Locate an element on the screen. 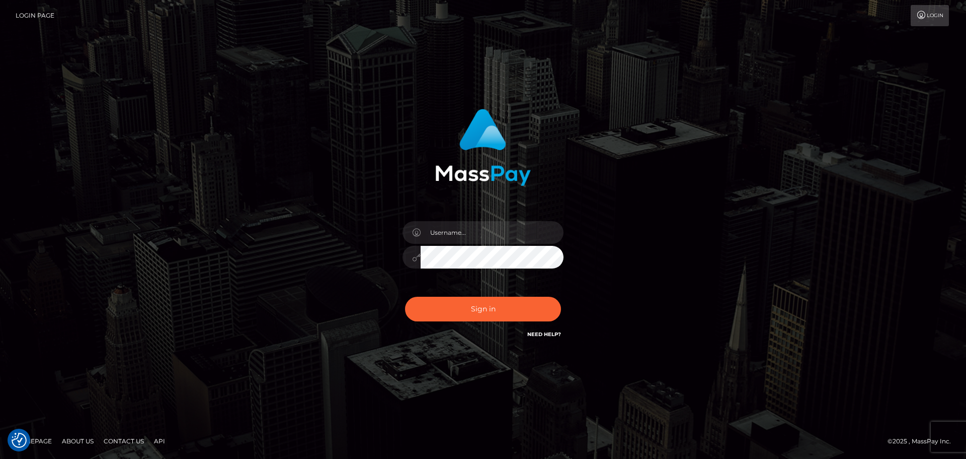  input: Username... is located at coordinates (492, 232).